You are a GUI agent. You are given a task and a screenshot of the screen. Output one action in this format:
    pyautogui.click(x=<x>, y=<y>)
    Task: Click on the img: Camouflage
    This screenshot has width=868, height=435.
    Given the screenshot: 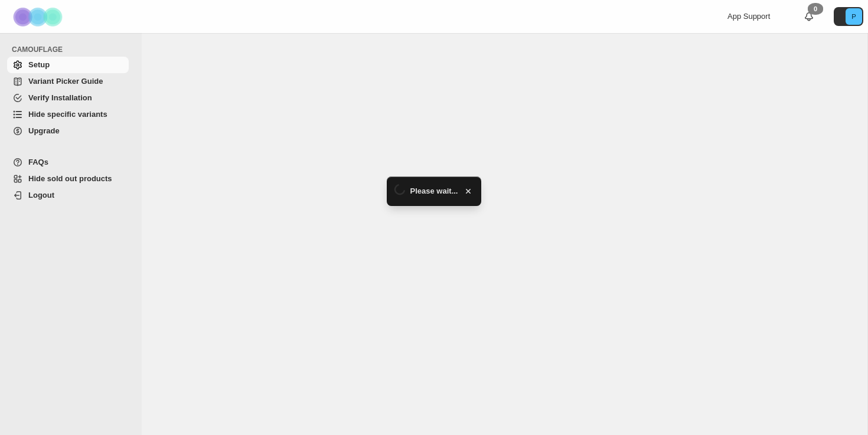 What is the action you would take?
    pyautogui.click(x=39, y=16)
    